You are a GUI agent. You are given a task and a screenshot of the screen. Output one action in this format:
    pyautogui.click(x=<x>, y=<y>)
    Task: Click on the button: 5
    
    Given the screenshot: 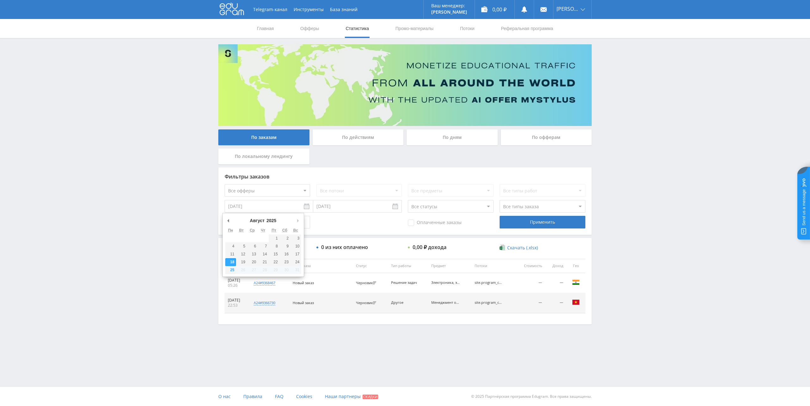 What is the action you would take?
    pyautogui.click(x=241, y=246)
    